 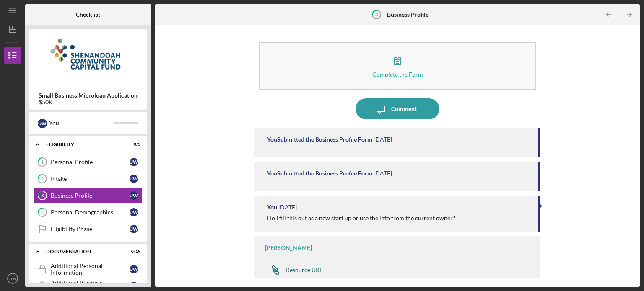 What do you see at coordinates (304, 270) in the screenshot?
I see `div: Resource URL` at bounding box center [304, 270].